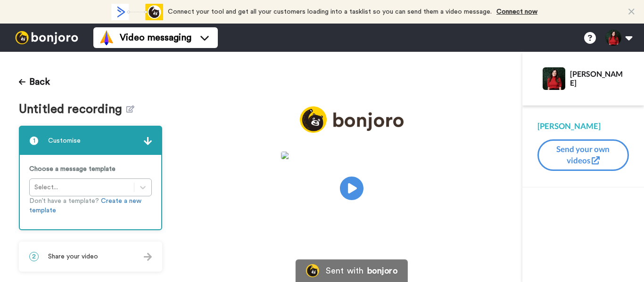 The height and width of the screenshot is (282, 644). I want to click on span: Share your video, so click(73, 257).